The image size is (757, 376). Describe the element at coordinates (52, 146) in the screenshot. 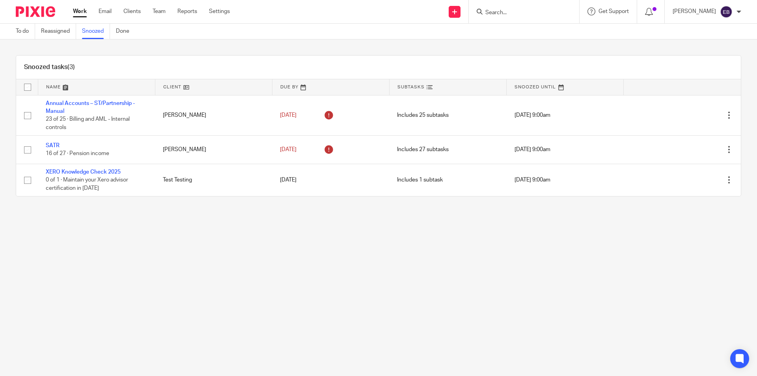

I see `a: SATR` at that location.